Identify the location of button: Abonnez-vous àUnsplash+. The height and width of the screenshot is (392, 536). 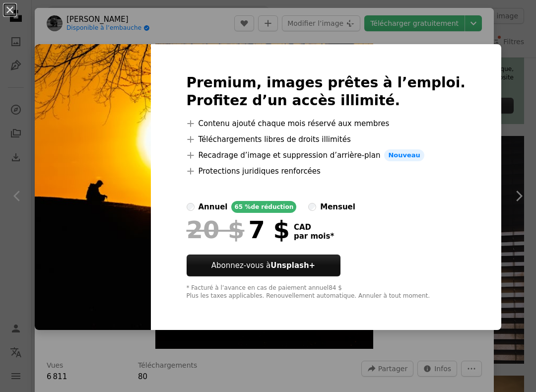
(264, 265).